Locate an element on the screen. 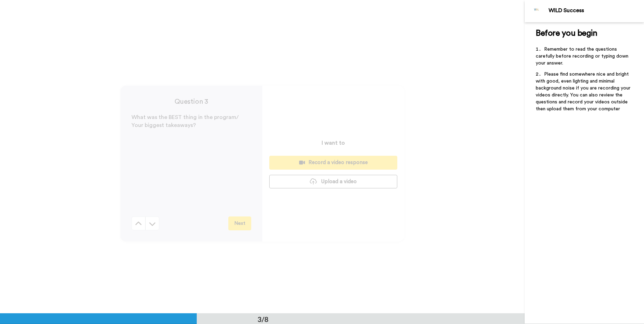 The height and width of the screenshot is (324, 644). p: I want to is located at coordinates (333, 143).